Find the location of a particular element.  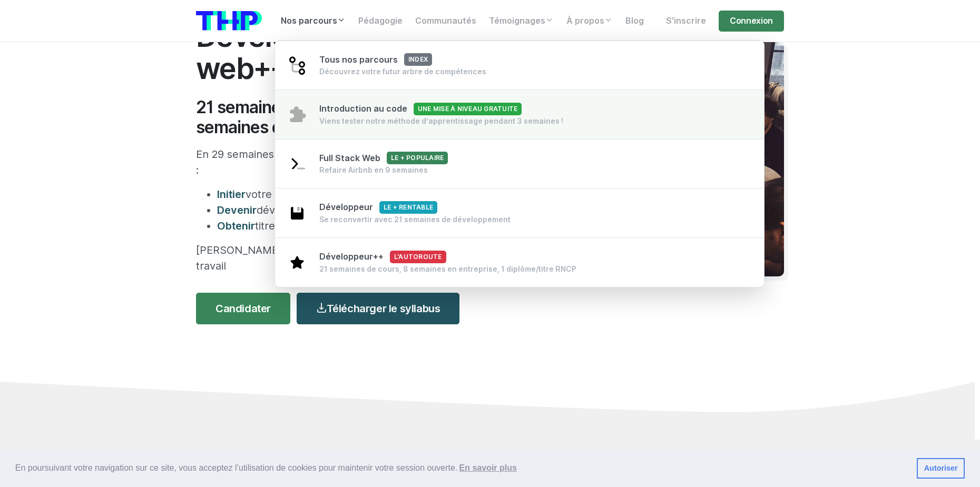

img: terminal-92af89cfa8d47c02adae11eb3e7f907c.svg is located at coordinates (297, 164).